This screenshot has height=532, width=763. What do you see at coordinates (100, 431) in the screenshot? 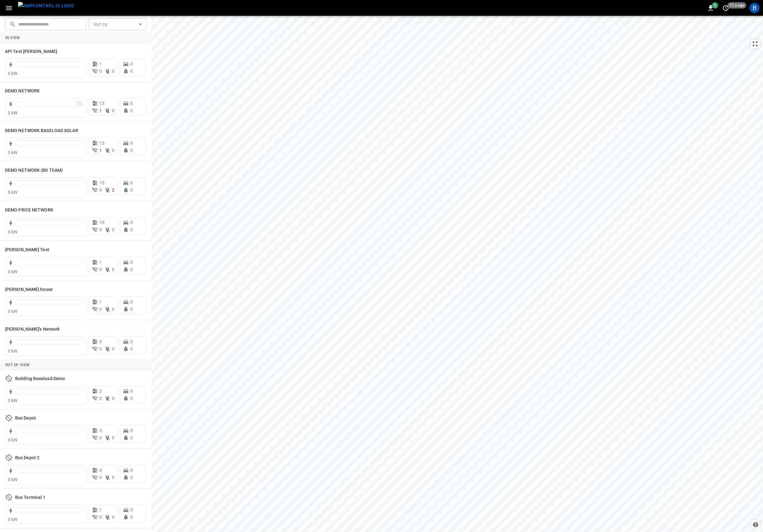
I see `span: 3` at bounding box center [100, 431].